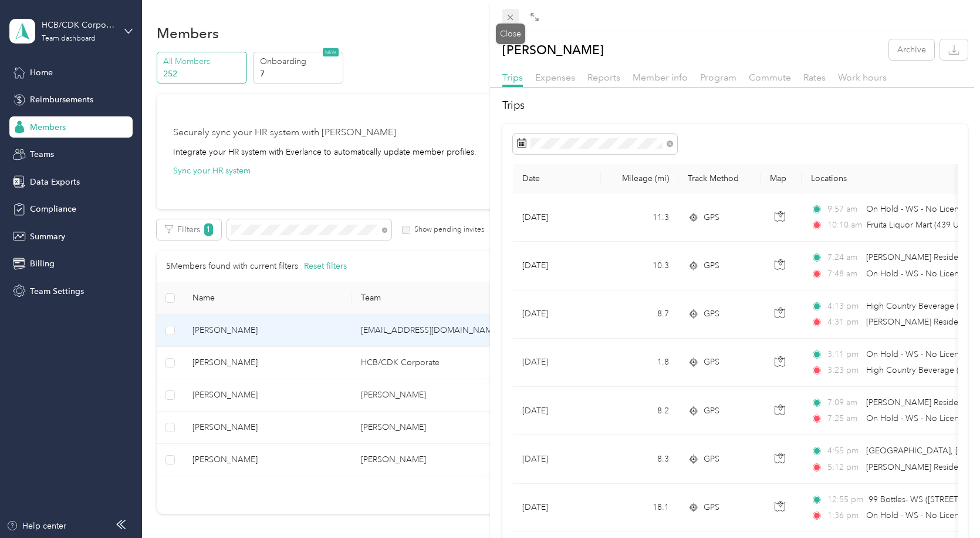  I want to click on span: Commute, so click(770, 77).